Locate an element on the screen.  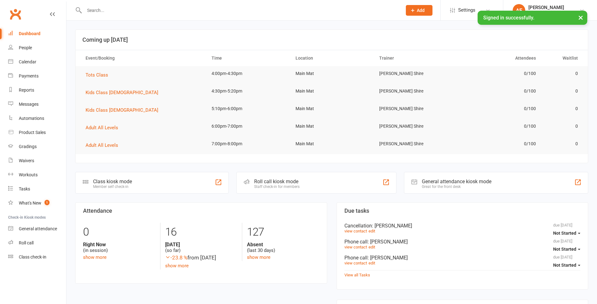
a: Product Sales is located at coordinates (37, 132).